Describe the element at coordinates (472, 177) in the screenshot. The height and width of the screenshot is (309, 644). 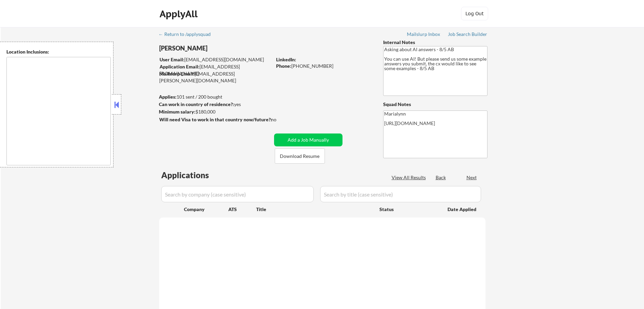
I see `div: Next` at that location.